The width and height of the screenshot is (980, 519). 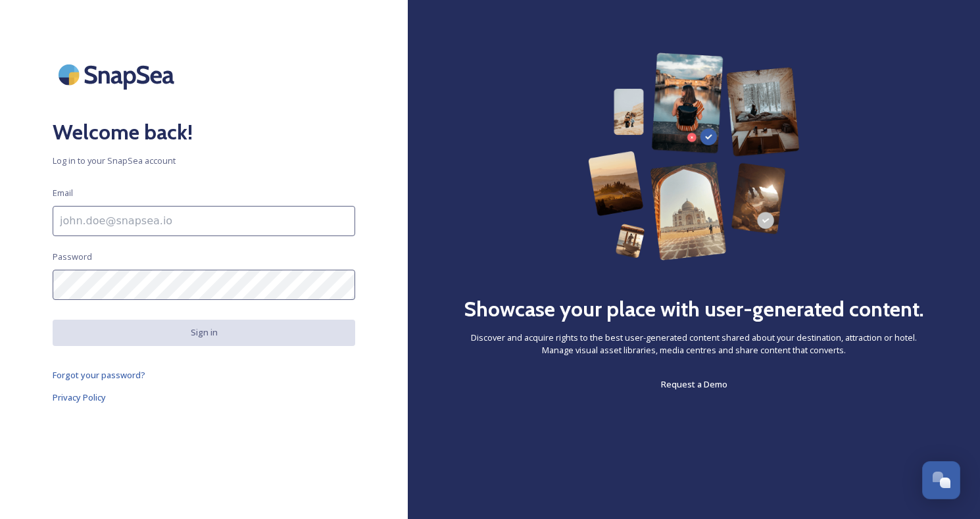 What do you see at coordinates (204, 221) in the screenshot?
I see `input: john.doe@snapsea.io` at bounding box center [204, 221].